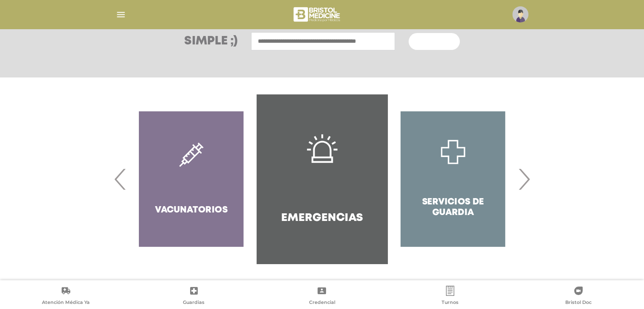 The image size is (644, 309). I want to click on a: Guardias, so click(194, 297).